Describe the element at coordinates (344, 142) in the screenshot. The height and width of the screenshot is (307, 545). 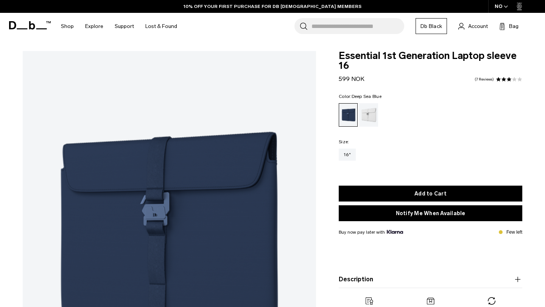
I see `legend: Size:` at that location.